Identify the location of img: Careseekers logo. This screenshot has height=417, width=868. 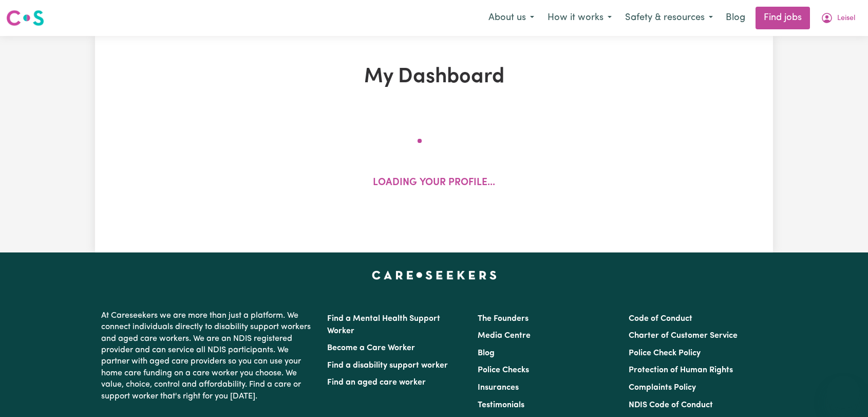
(25, 18).